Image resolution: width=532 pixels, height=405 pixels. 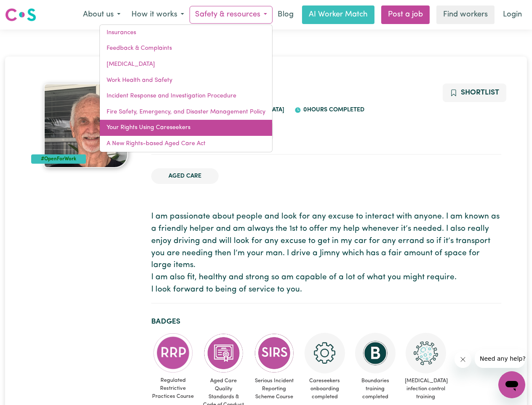 I want to click on button: How it works, so click(x=158, y=15).